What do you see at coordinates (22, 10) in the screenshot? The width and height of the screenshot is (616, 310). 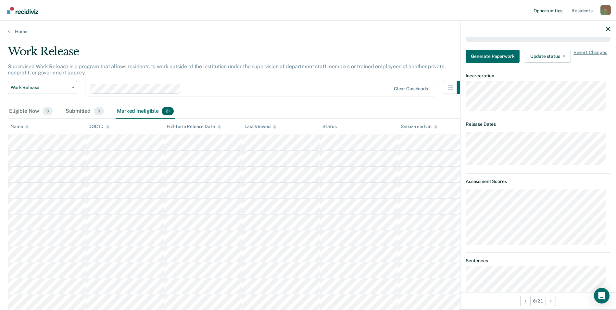 I see `img: Recidiviz` at bounding box center [22, 10].